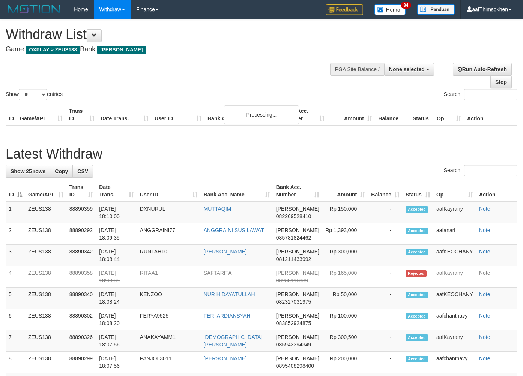 Image resolution: width=523 pixels, height=376 pixels. I want to click on th: Bank Acc. Name, so click(242, 115).